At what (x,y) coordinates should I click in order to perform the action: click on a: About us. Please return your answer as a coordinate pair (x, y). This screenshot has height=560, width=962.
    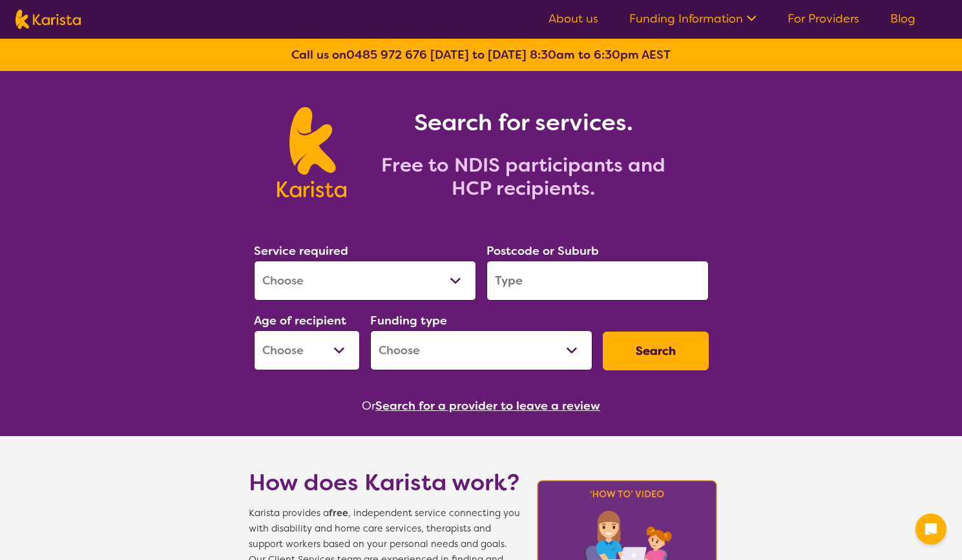
    Looking at the image, I should click on (573, 19).